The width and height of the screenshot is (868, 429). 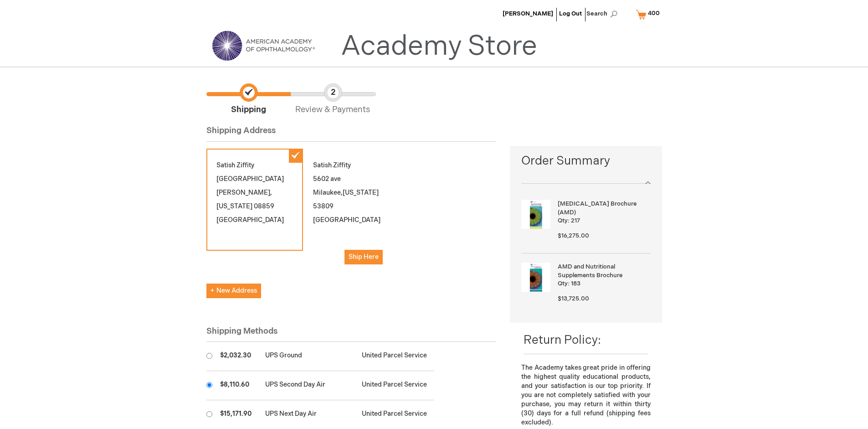 I want to click on button: New Address, so click(x=233, y=291).